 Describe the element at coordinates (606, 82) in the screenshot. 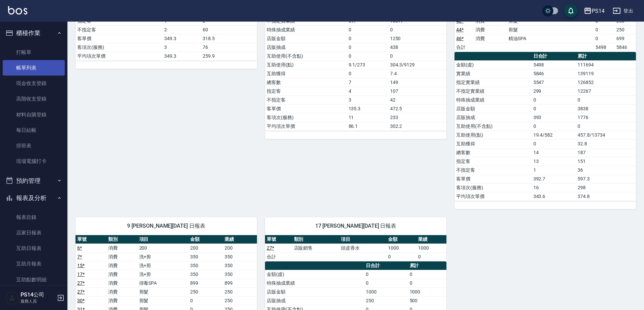

I see `td: 126852` at that location.